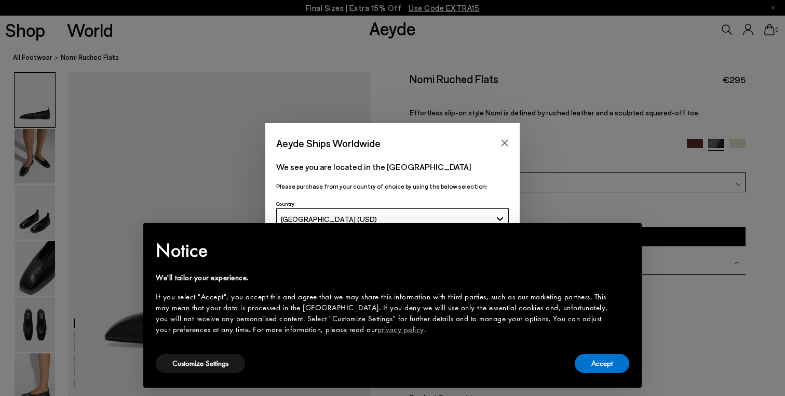  I want to click on div: We'll tailor your experience., so click(384, 277).